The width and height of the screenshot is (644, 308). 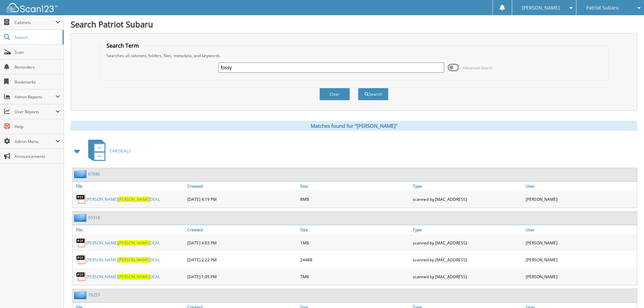 What do you see at coordinates (35, 141) in the screenshot?
I see `span: Admin Menu` at bounding box center [35, 141].